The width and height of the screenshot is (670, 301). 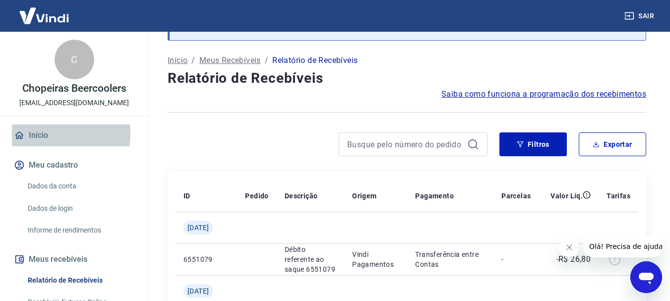 What do you see at coordinates (187, 196) in the screenshot?
I see `p: ID` at bounding box center [187, 196].